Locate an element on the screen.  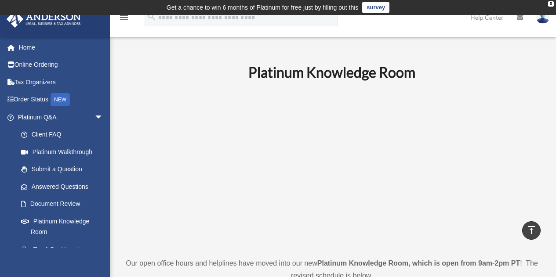
img: Anderson Advisors Platinum Portal is located at coordinates (43, 19).